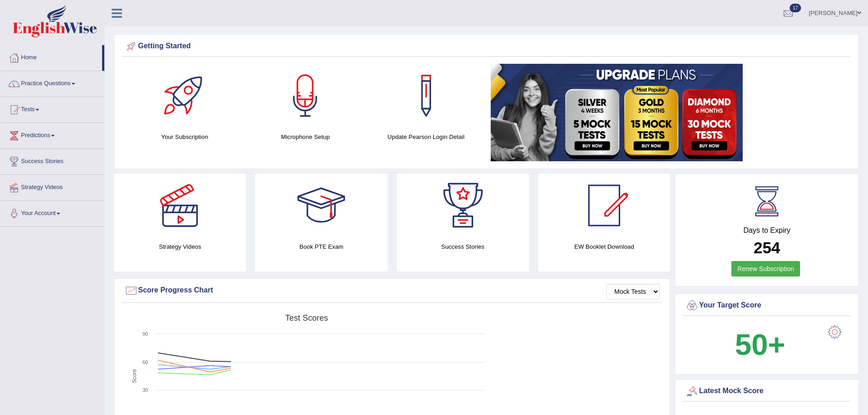 The width and height of the screenshot is (868, 415). Describe the element at coordinates (392, 291) in the screenshot. I see `div: Score Progress Chart` at that location.